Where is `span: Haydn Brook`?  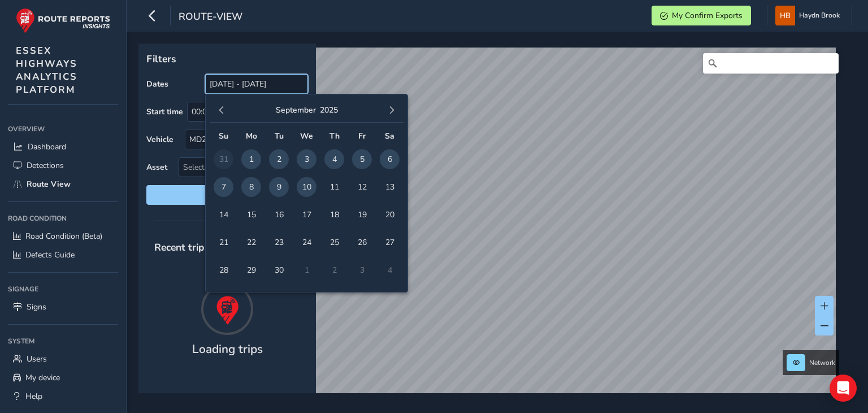 span: Haydn Brook is located at coordinates (819, 15).